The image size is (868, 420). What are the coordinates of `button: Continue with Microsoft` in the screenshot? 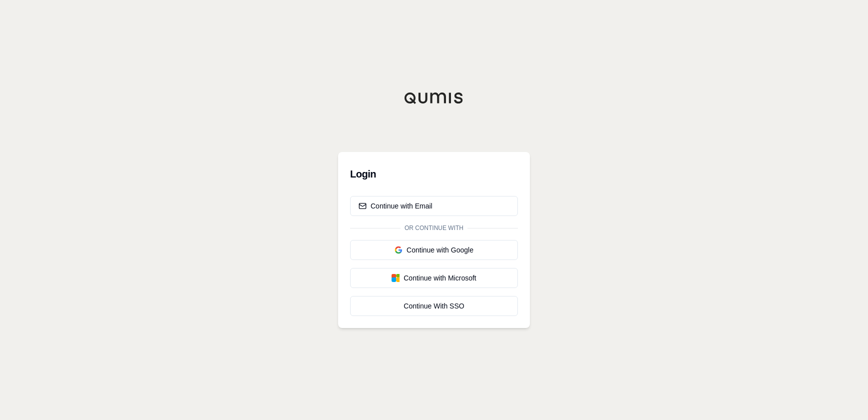 It's located at (434, 278).